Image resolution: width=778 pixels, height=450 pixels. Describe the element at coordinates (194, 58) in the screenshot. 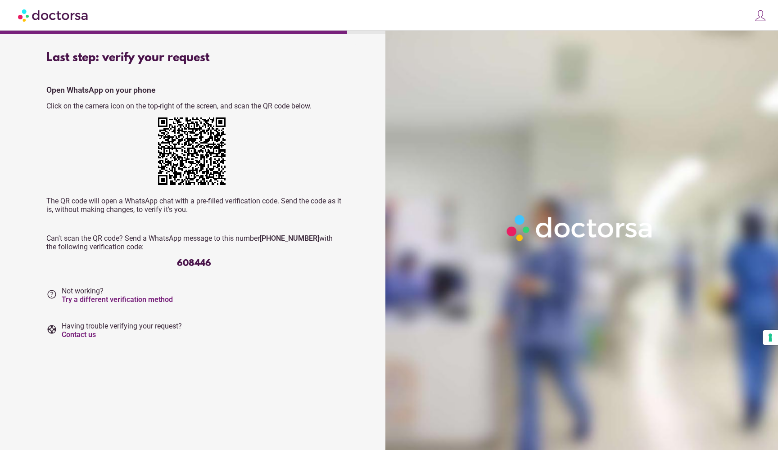

I see `div: Last step: verify your request` at that location.